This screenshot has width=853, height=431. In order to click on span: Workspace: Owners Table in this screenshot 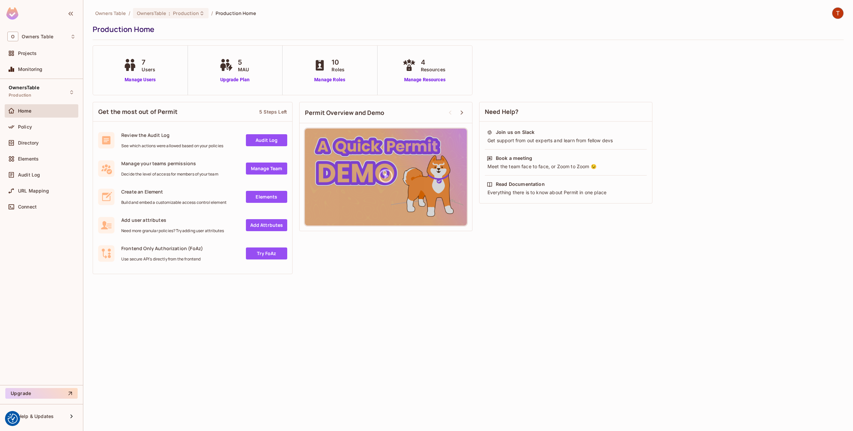, I will do `click(37, 37)`.